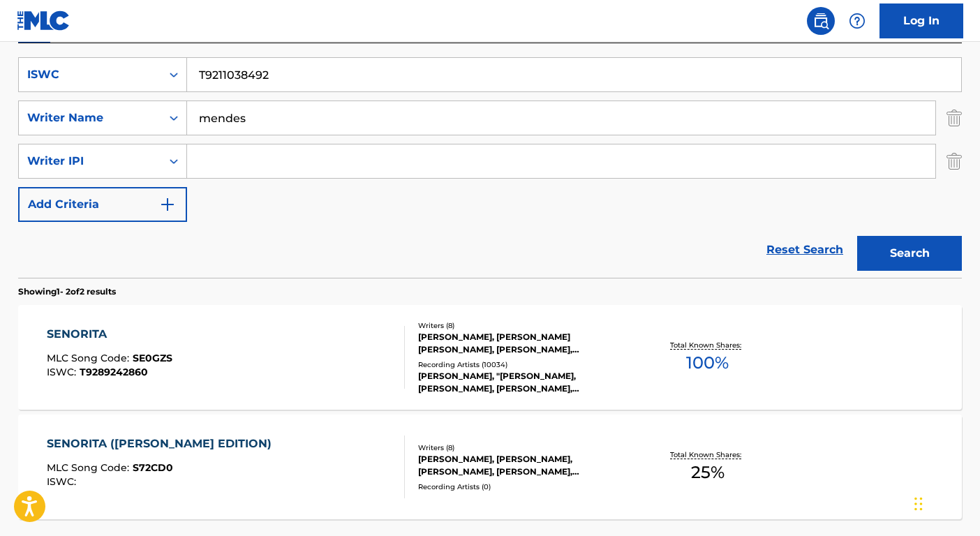 The width and height of the screenshot is (980, 536). Describe the element at coordinates (821, 21) in the screenshot. I see `a: Public Search` at that location.